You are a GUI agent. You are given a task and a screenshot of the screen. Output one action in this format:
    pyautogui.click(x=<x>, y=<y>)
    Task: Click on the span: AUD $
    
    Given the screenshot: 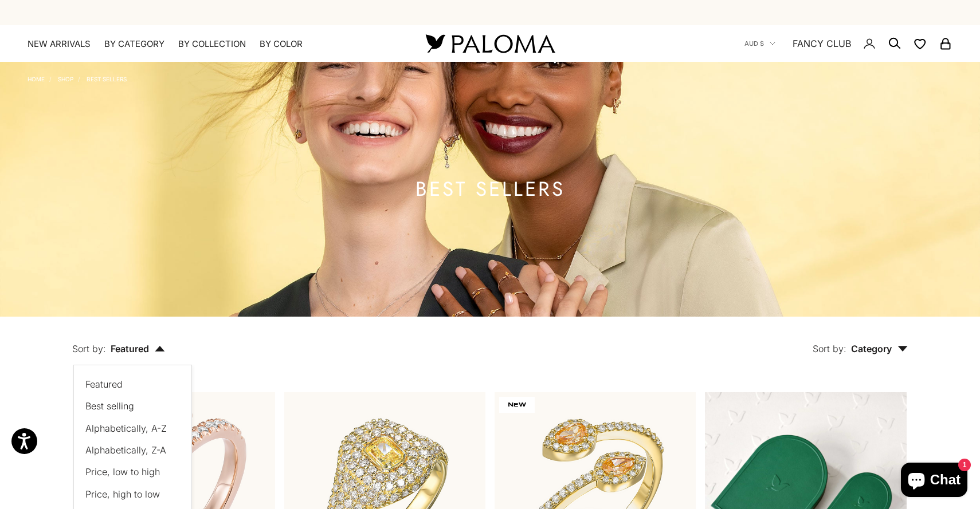 What is the action you would take?
    pyautogui.click(x=754, y=43)
    